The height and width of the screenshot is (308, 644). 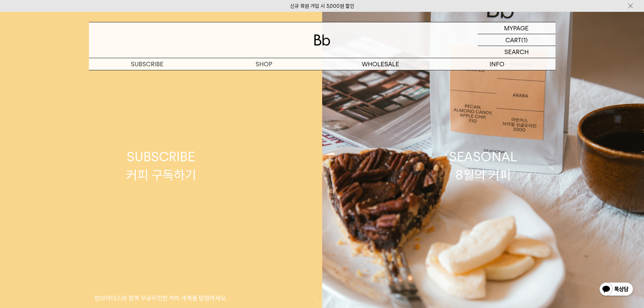 What do you see at coordinates (264, 64) in the screenshot?
I see `a: SHOP` at bounding box center [264, 64].